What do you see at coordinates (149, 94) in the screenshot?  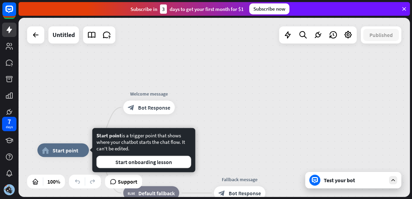 I see `div: Welcome message` at bounding box center [149, 94].